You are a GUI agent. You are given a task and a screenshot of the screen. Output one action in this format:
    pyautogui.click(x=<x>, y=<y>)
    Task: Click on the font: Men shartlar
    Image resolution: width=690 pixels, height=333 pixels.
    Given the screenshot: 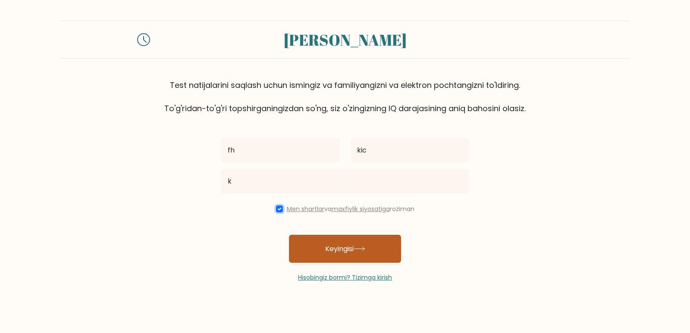 What is the action you would take?
    pyautogui.click(x=305, y=209)
    